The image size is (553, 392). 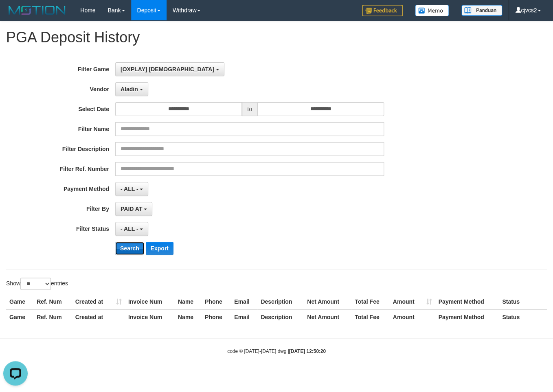 What do you see at coordinates (15, 15) in the screenshot?
I see `button: Open LiveChat chat widget` at bounding box center [15, 15].